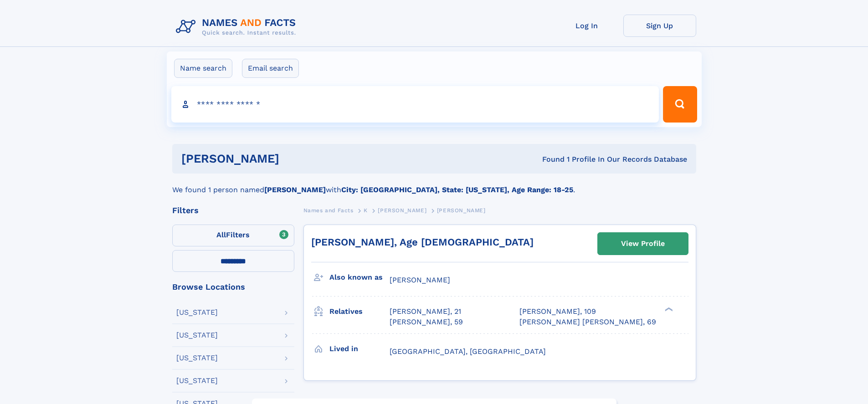 This screenshot has width=868, height=404. Describe the element at coordinates (270, 68) in the screenshot. I see `label: Email search` at that location.